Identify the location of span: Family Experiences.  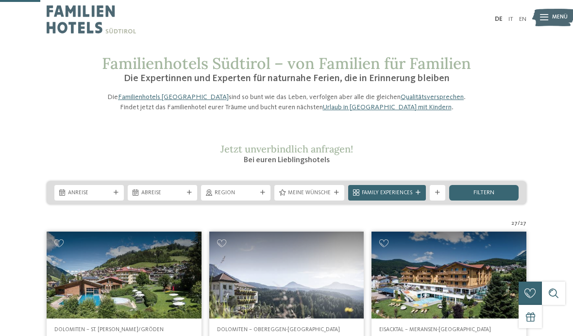
(387, 193).